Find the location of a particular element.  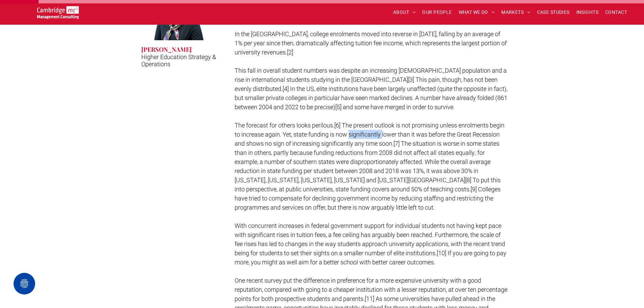

a: CASE STUDIES is located at coordinates (553, 12).